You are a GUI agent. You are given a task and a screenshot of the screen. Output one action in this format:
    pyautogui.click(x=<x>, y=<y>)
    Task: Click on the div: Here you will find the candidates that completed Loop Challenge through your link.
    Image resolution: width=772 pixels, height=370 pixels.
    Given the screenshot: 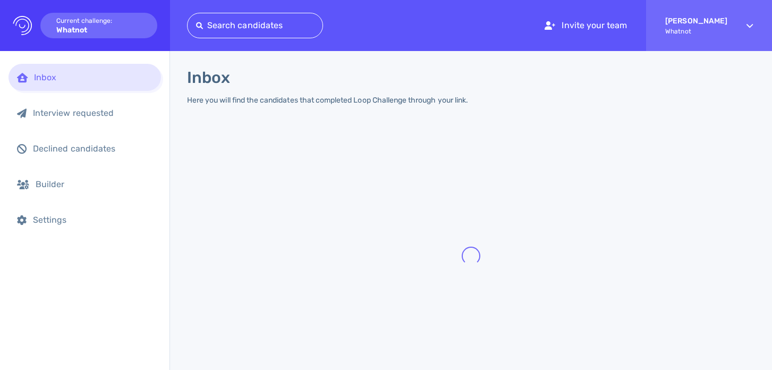 What is the action you would take?
    pyautogui.click(x=327, y=100)
    